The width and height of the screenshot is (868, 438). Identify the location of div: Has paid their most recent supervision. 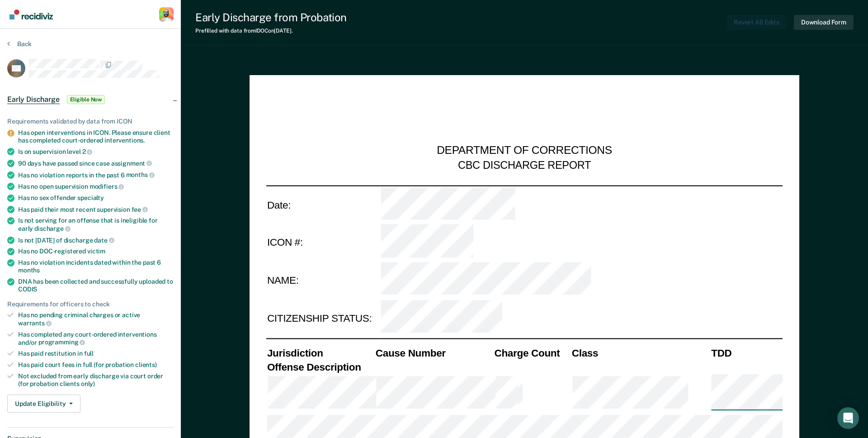
(96, 209).